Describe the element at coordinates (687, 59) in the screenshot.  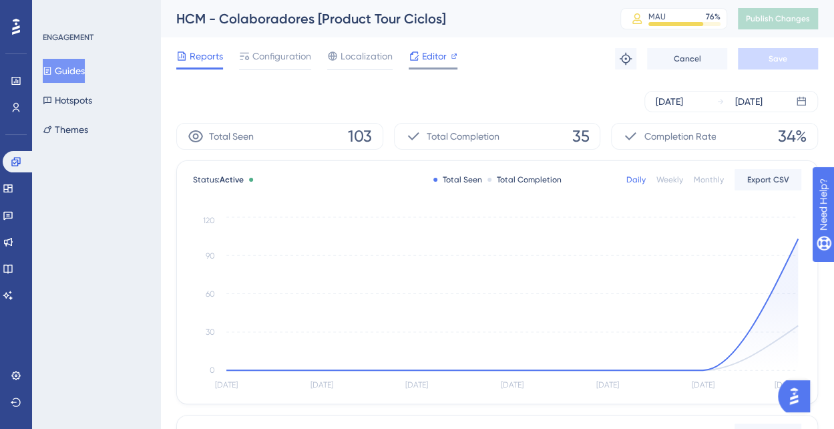
I see `button: Cancel` at that location.